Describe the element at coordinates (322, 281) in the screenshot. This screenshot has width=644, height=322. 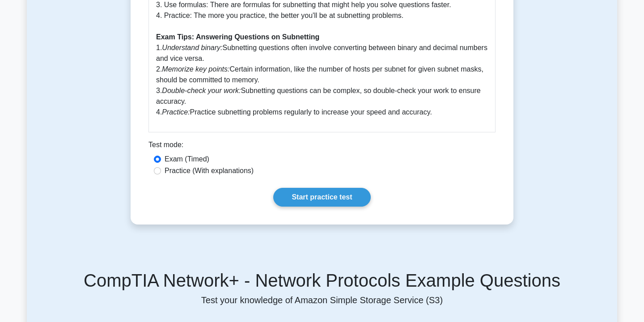
I see `h5: CompTIA Network+ - Network Protocols Example Questions` at that location.